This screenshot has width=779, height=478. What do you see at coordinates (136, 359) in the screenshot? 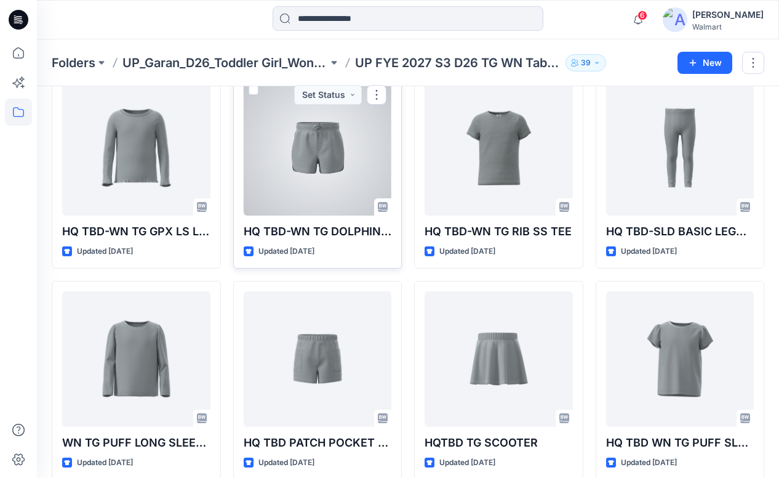
I see `a: WN TG PUFF LONG SLEEVE GP` at bounding box center [136, 359].